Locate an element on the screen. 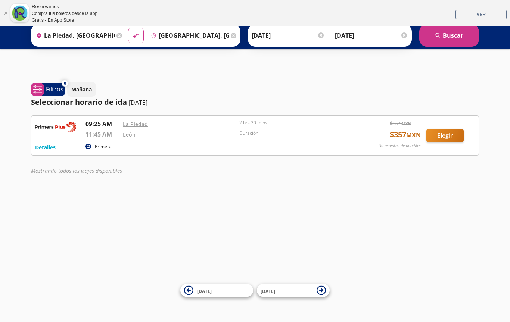 This screenshot has width=510, height=322. a: Cerrar is located at coordinates (6, 13).